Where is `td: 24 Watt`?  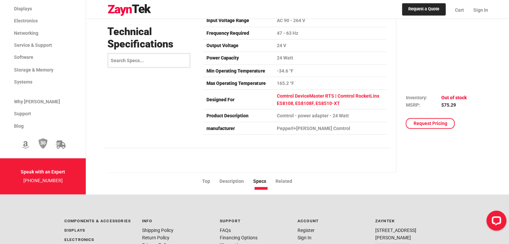
td: 24 Watt is located at coordinates (330, 58).